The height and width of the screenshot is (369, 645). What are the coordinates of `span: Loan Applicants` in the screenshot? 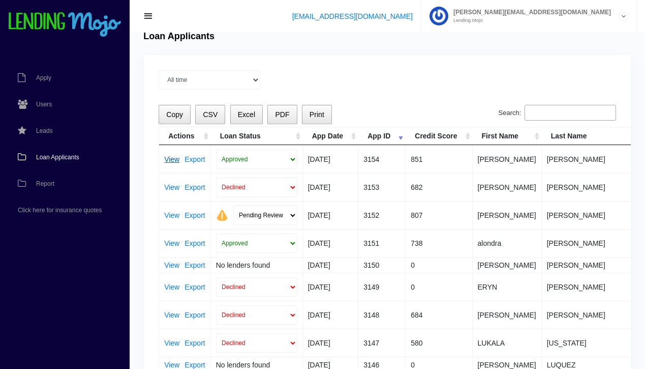 It's located at (57, 157).